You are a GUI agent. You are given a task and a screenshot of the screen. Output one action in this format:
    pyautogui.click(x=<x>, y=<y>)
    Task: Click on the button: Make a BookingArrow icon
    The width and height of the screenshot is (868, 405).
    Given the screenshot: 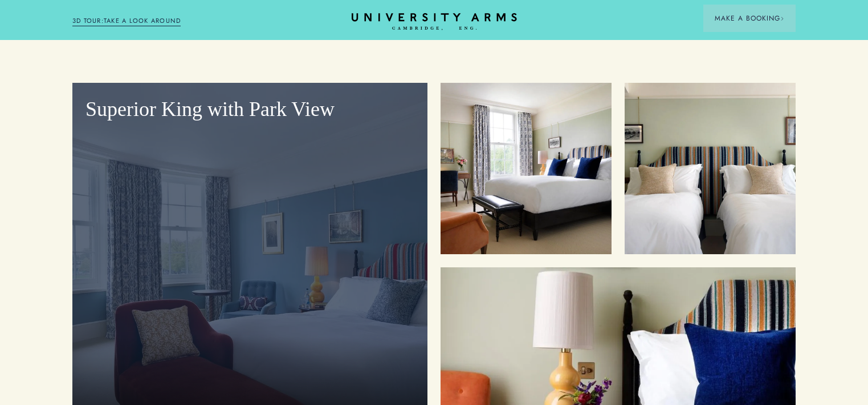 What is the action you would take?
    pyautogui.click(x=749, y=18)
    